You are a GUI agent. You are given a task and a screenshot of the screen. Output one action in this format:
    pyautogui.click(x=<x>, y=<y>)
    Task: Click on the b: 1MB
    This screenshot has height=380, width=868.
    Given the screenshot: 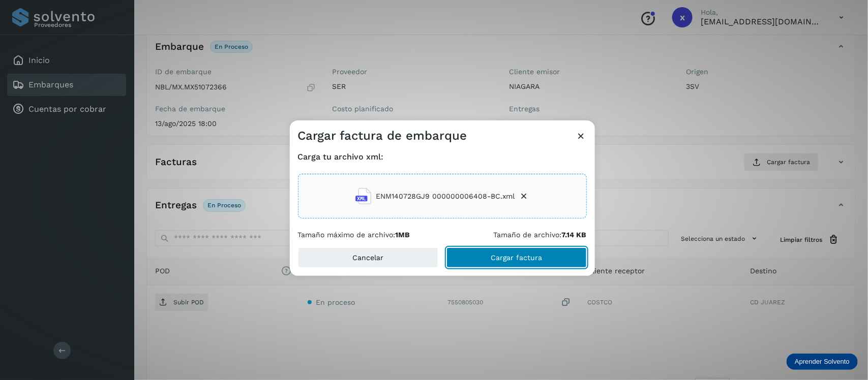 What is the action you would take?
    pyautogui.click(x=403, y=235)
    